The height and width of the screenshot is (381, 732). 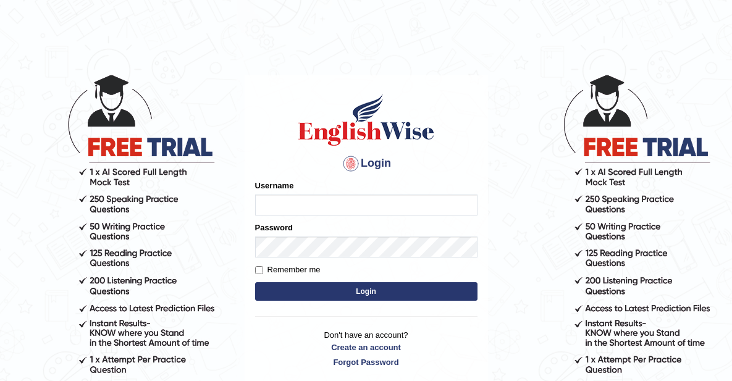 I want to click on button: Login, so click(x=366, y=292).